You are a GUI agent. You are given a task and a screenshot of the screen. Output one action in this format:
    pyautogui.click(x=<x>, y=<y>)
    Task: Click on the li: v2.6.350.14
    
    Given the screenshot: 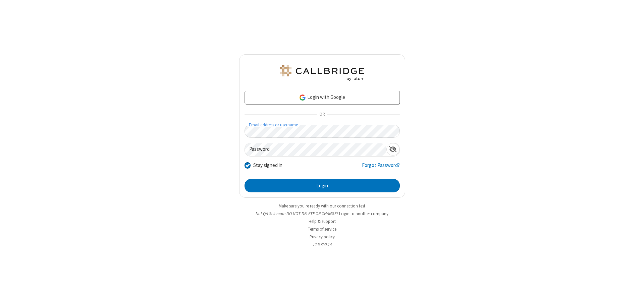 What is the action you would take?
    pyautogui.click(x=322, y=245)
    